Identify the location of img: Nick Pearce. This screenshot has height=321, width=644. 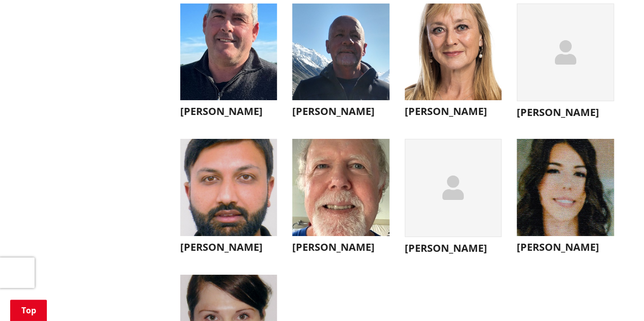
(340, 52).